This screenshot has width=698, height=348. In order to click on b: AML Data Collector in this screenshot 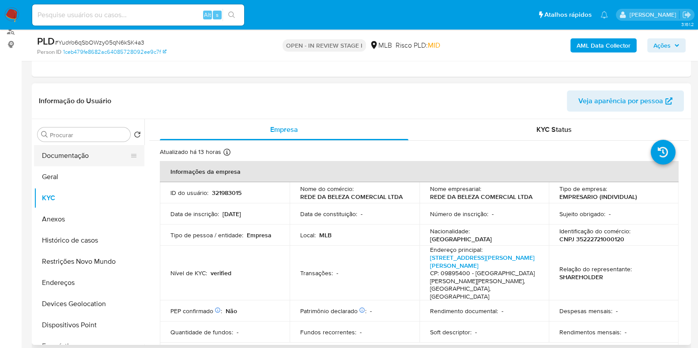, I will do `click(603, 45)`.